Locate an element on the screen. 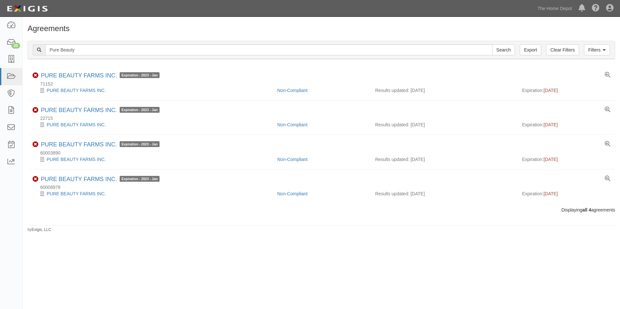  div: Displaying agreements is located at coordinates (321, 210).